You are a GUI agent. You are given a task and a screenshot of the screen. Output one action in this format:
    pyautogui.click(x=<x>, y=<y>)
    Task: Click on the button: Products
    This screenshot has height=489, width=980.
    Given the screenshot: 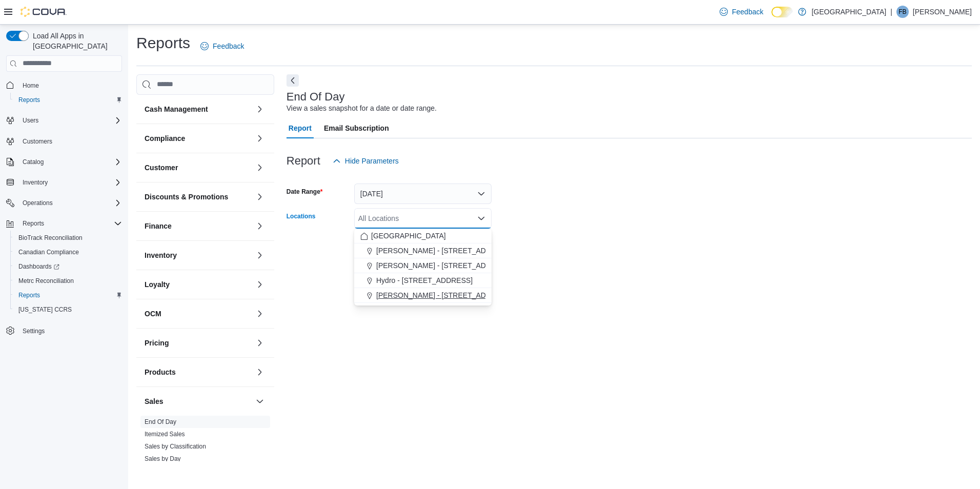 What is the action you would take?
    pyautogui.click(x=198, y=372)
    